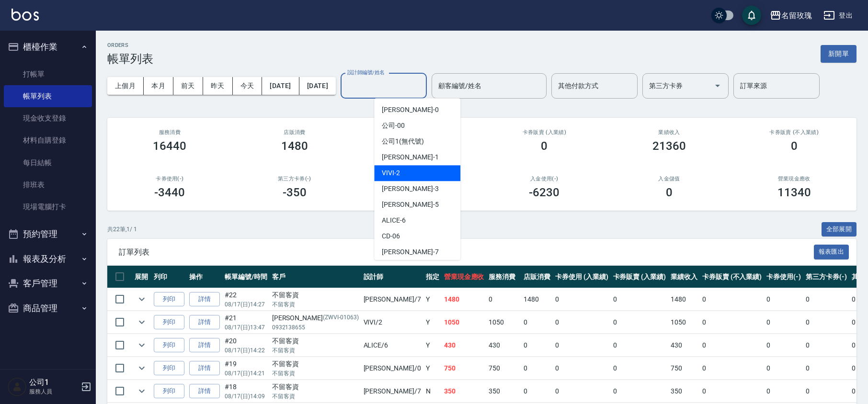 The width and height of the screenshot is (868, 404). I want to click on h2: 卡券使用(-), so click(170, 179).